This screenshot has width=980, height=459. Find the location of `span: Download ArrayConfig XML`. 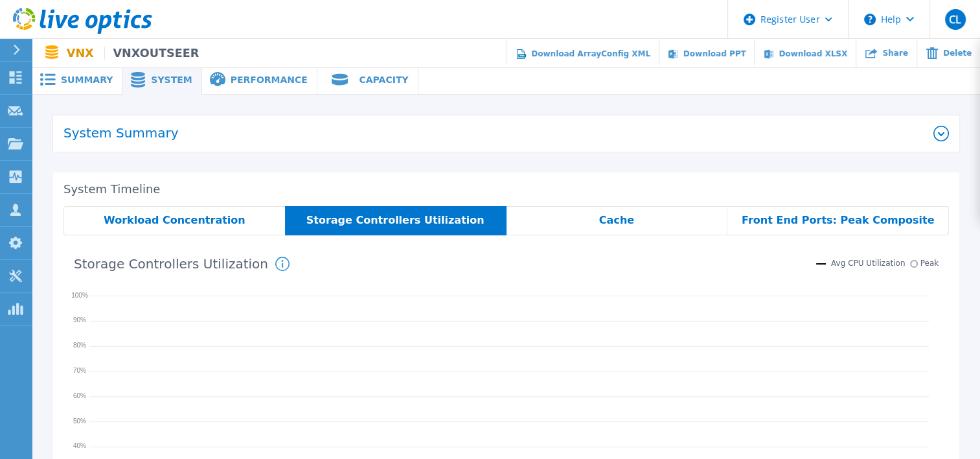

span: Download ArrayConfig XML is located at coordinates (591, 54).